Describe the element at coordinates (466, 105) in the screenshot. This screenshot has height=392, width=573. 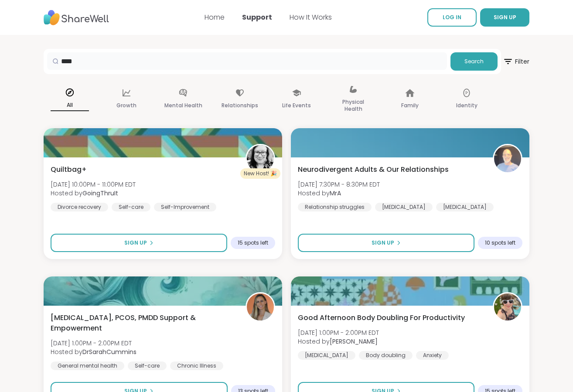
I see `p: Identity` at that location.